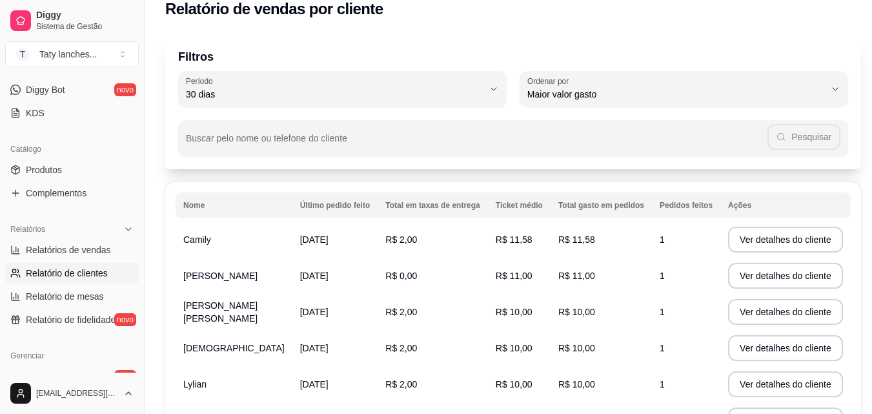 The height and width of the screenshot is (414, 872). I want to click on input: Buscar pelo nome ou telefone do cliente, so click(476, 143).